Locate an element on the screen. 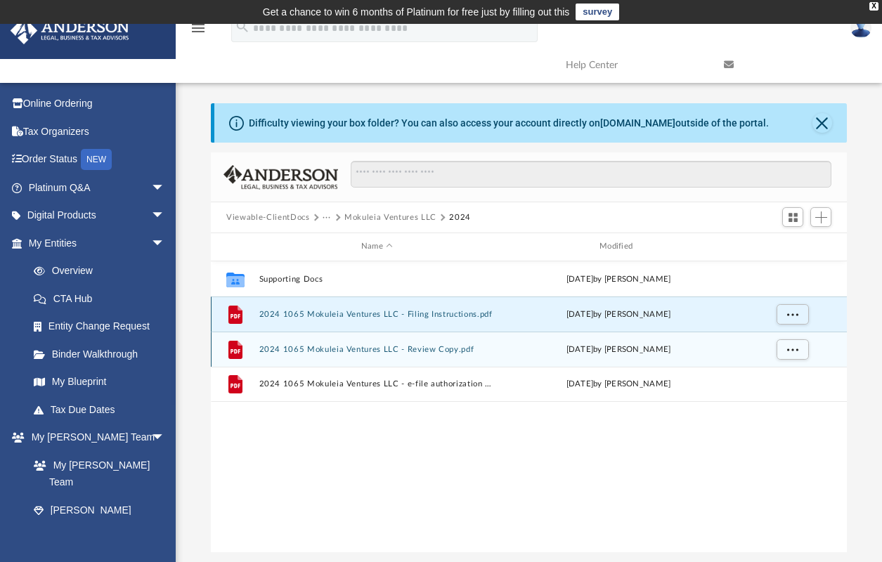  img: Anderson Advisors Platinum Portal is located at coordinates (70, 30).